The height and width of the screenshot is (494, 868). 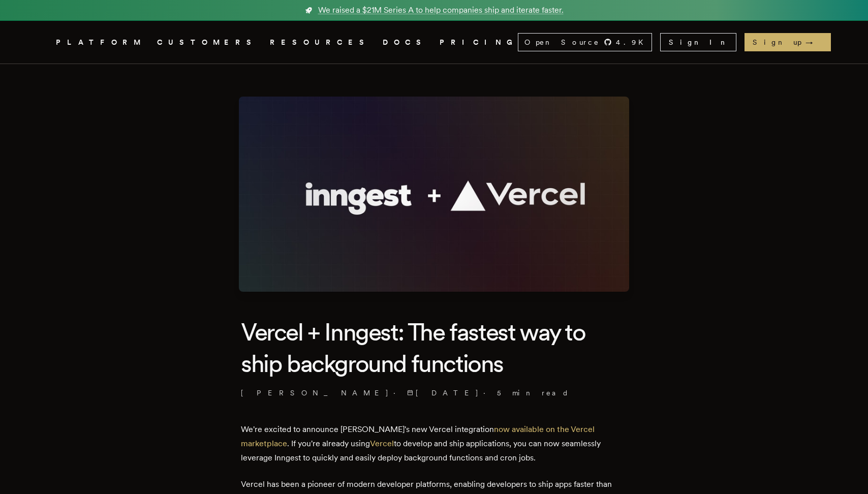 I want to click on nav: Global, so click(x=434, y=42).